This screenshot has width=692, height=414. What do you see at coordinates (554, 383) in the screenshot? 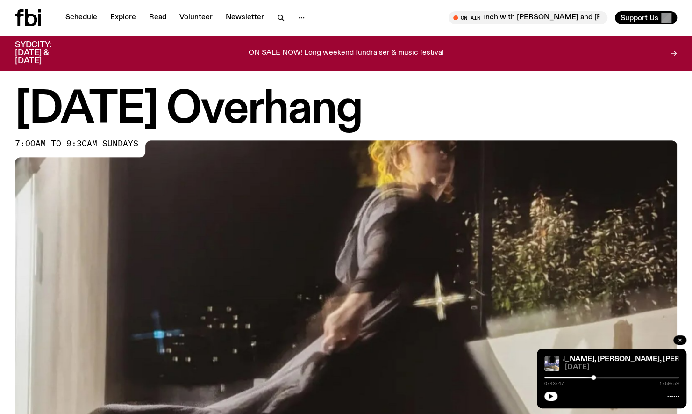
I see `span: 0:43:47` at bounding box center [554, 383].